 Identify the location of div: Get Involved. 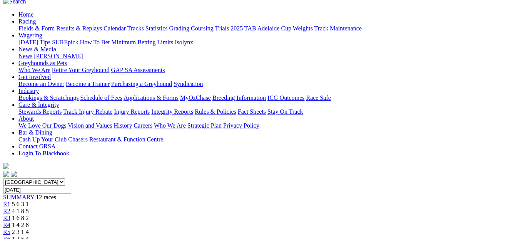
(261, 84).